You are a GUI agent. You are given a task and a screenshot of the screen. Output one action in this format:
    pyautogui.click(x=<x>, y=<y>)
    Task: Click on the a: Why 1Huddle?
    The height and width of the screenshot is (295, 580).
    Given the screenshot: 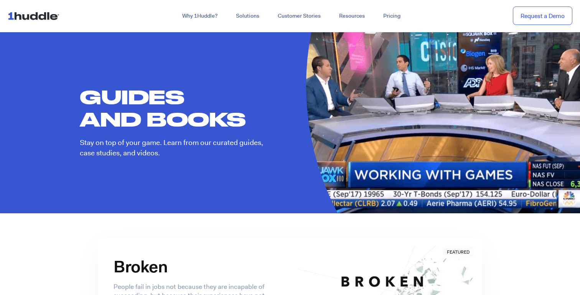 What is the action you would take?
    pyautogui.click(x=200, y=16)
    